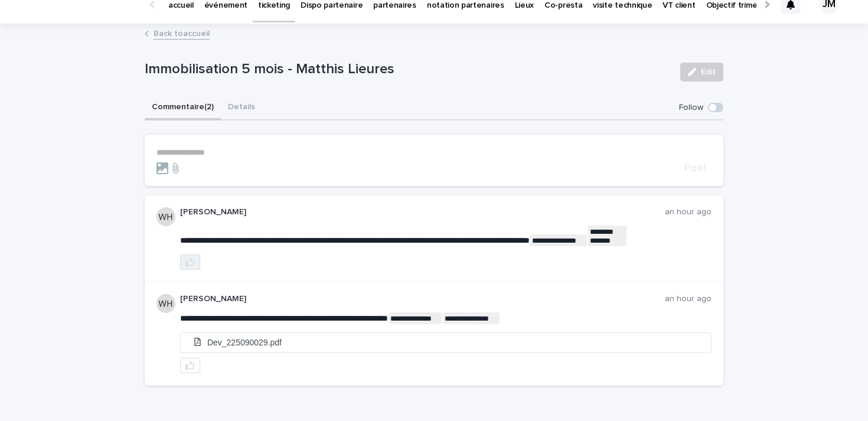 This screenshot has width=868, height=421. Describe the element at coordinates (242, 108) in the screenshot. I see `button: Details` at that location.